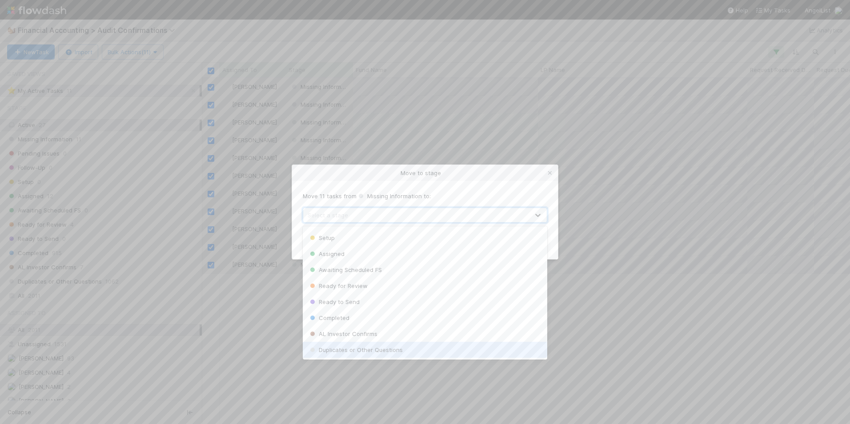  Describe the element at coordinates (355, 350) in the screenshot. I see `span: Duplicates or Other Questions` at that location.